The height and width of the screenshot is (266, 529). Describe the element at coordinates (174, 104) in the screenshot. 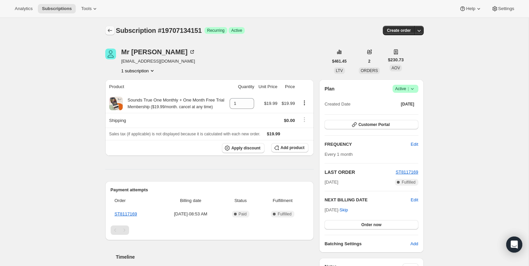

I see `div: Sounds True One Monthly + One Month Free Trial` at that location.